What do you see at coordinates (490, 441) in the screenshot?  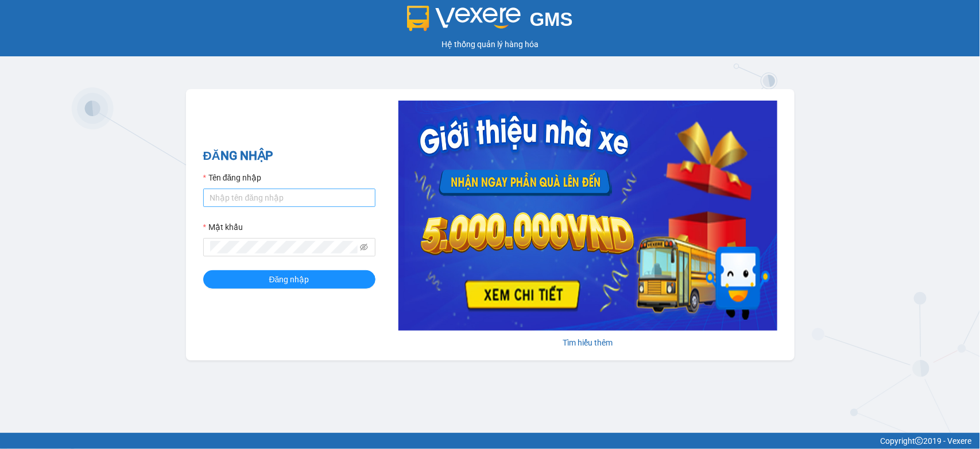 I see `div: Copyright 2019 - Vexere` at bounding box center [490, 441].